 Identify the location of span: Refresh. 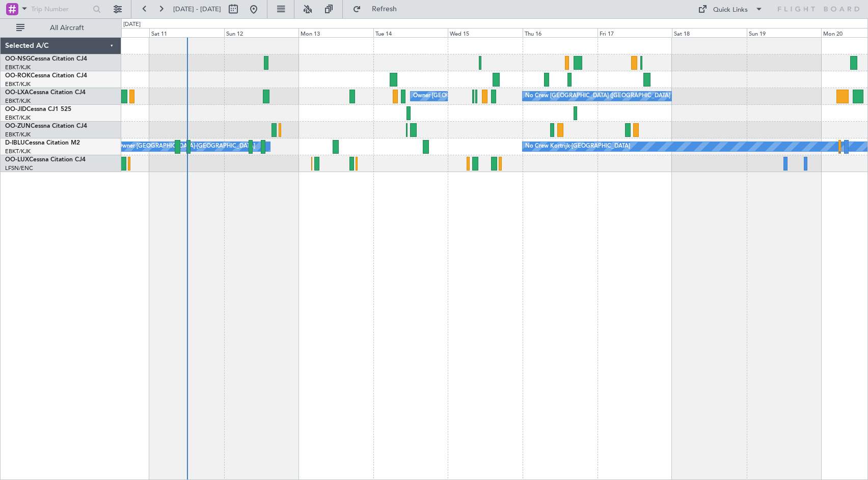
(385, 9).